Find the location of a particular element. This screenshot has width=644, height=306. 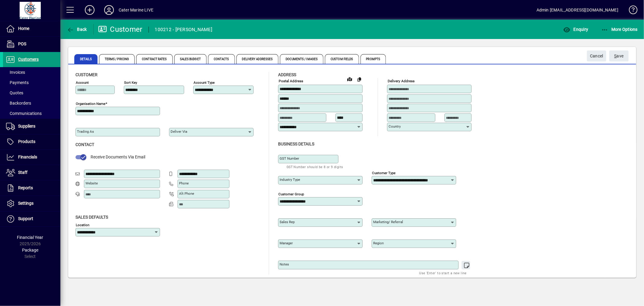

app-page-header-button: Back is located at coordinates (77, 29).